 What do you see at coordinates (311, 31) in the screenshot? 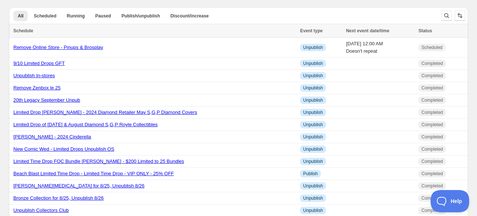
I see `span: Event type` at bounding box center [311, 31].